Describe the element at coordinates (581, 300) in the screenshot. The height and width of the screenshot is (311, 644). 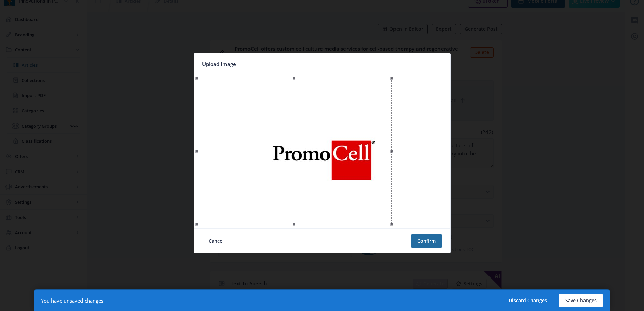
I see `button: Save Changes` at that location.